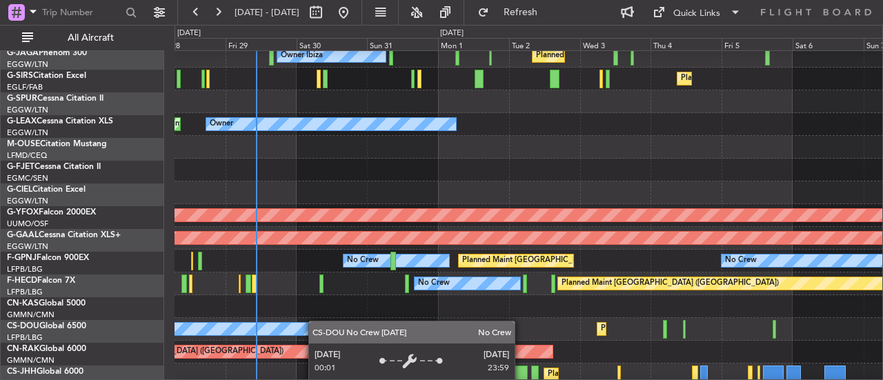 The height and width of the screenshot is (380, 883). Describe the element at coordinates (23, 213) in the screenshot. I see `span: G-YFOX` at that location.